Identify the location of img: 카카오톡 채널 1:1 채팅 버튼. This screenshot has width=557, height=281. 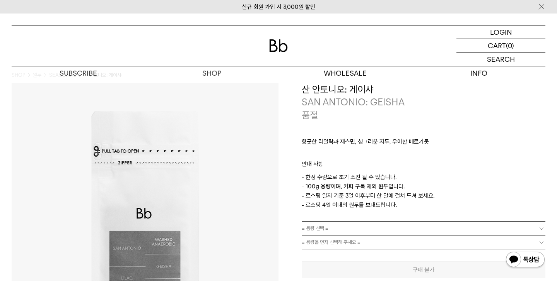
(525, 261).